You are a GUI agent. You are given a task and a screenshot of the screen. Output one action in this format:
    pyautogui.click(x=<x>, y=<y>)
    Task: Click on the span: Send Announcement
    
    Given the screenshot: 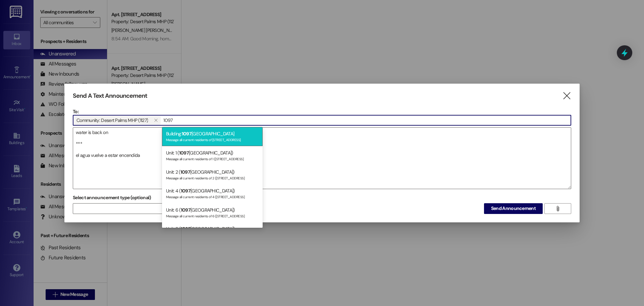 What is the action you would take?
    pyautogui.click(x=513, y=208)
    